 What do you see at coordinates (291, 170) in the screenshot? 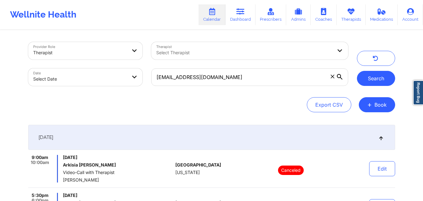
I see `p: Canceled` at bounding box center [291, 170].